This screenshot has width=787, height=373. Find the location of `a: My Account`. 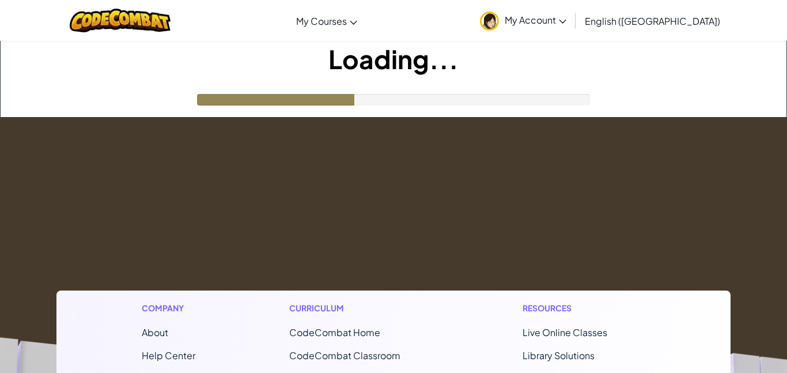

a: My Account is located at coordinates (523, 20).